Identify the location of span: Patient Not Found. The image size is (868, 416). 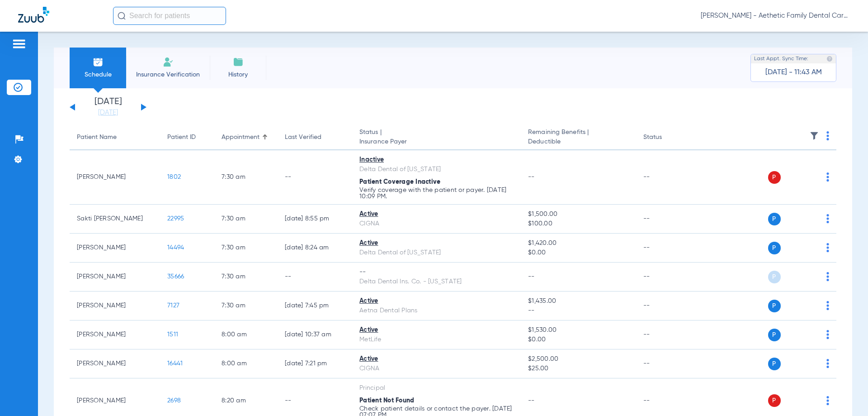
(387, 401).